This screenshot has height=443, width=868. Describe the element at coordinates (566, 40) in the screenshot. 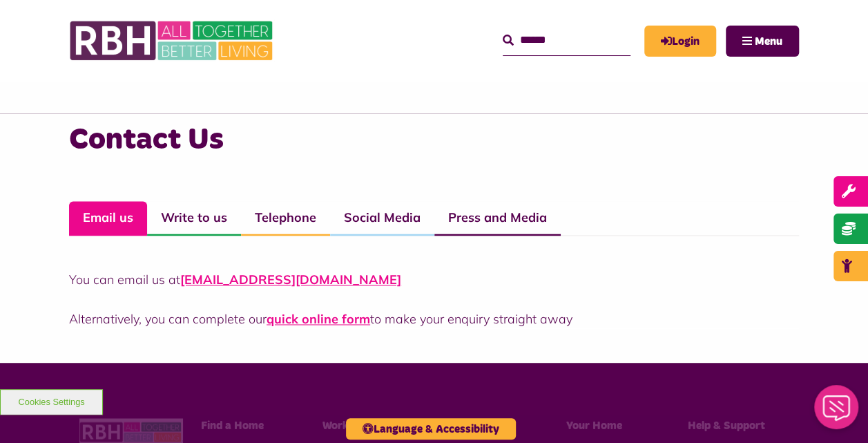

I see `input: Search` at that location.